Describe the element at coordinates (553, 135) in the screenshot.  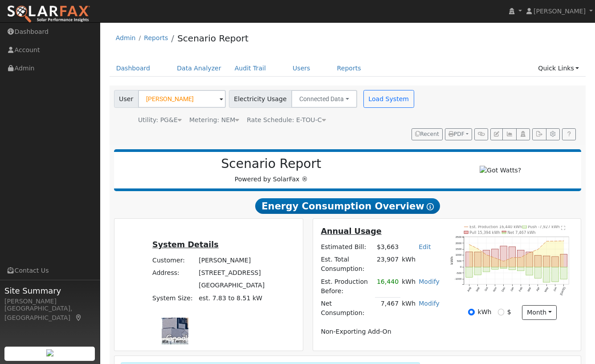
I see `button: Settings` at that location.